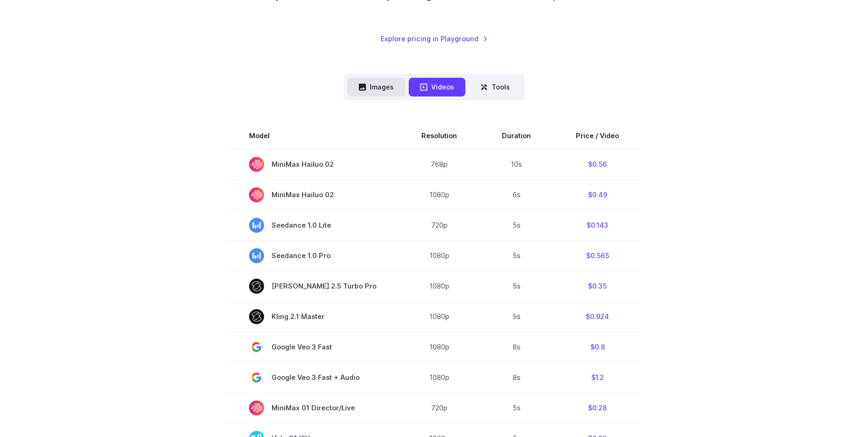  Describe the element at coordinates (376, 86) in the screenshot. I see `button: Images` at that location.